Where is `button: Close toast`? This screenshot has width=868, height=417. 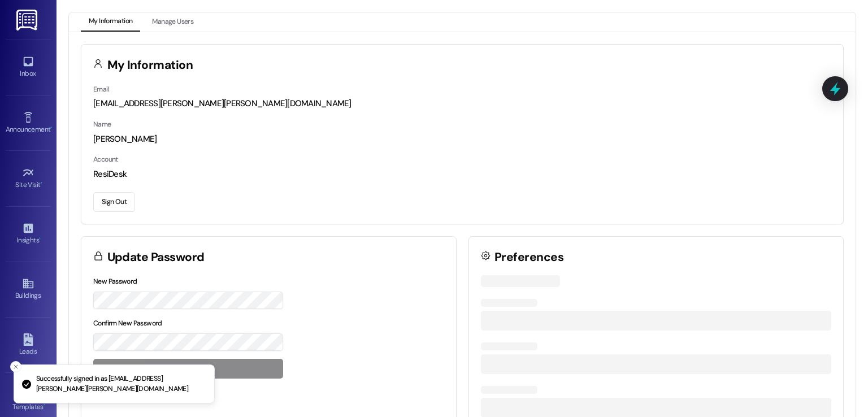
button: Close toast is located at coordinates (16, 367).